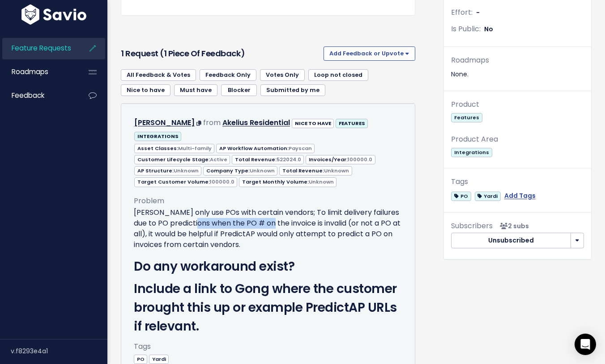 This screenshot has width=605, height=364. What do you see at coordinates (520, 195) in the screenshot?
I see `a: Add Tags` at bounding box center [520, 195].